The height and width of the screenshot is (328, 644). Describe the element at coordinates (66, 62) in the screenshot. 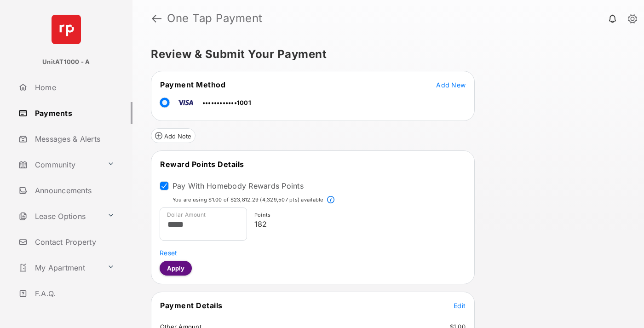

I see `p: UnitAT1000 - A` at that location.